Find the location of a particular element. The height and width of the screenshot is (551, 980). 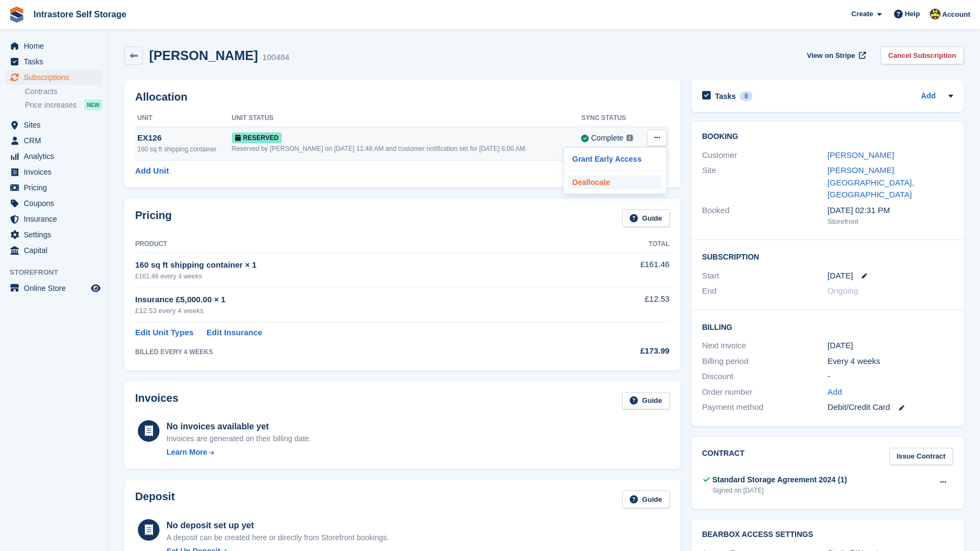

span: CRM is located at coordinates (56, 140).